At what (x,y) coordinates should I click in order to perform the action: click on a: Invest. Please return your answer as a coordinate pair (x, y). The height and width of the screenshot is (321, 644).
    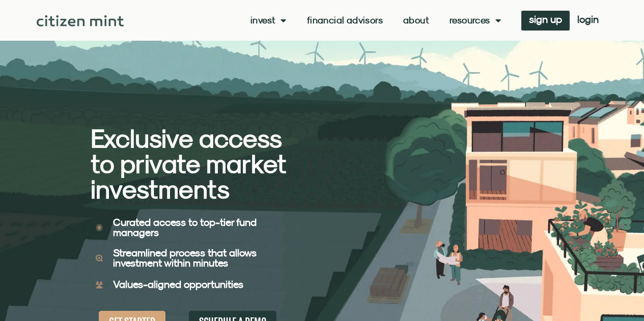
    Looking at the image, I should click on (268, 20).